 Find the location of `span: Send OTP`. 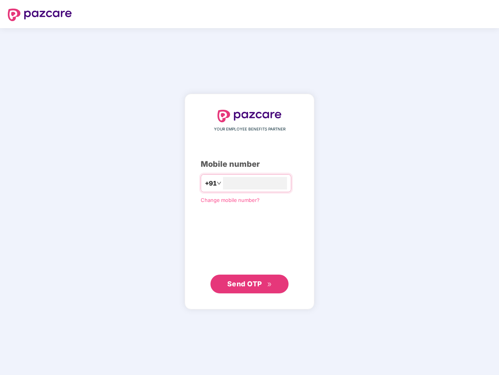

span: Send OTP is located at coordinates (244, 284).